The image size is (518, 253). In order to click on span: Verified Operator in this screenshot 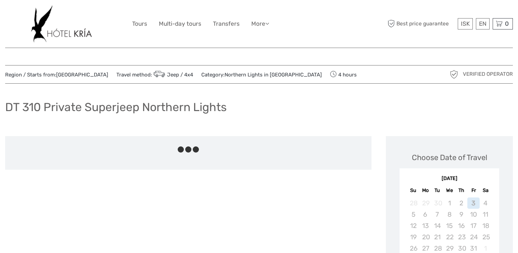, I will do `click(488, 74)`.